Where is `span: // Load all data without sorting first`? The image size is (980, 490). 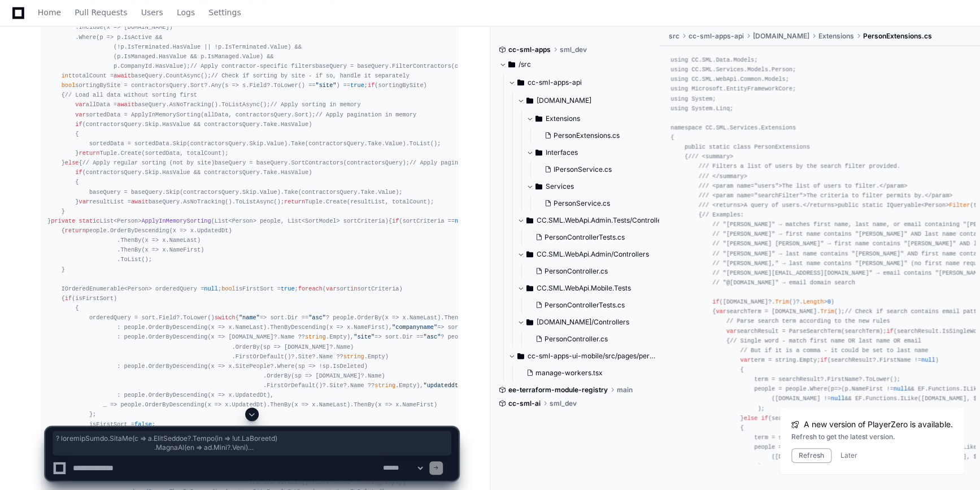 span: // Load all data without sorting first is located at coordinates (131, 95).